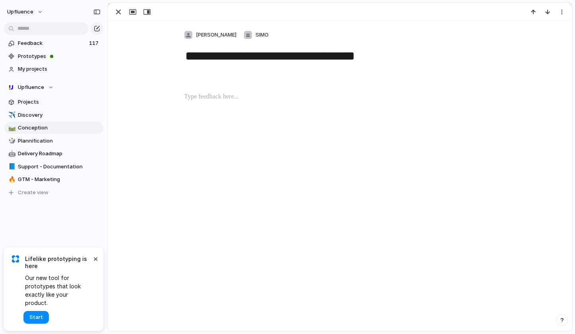 The image size is (575, 334). What do you see at coordinates (54, 56) in the screenshot?
I see `a: Prototypes` at bounding box center [54, 56].